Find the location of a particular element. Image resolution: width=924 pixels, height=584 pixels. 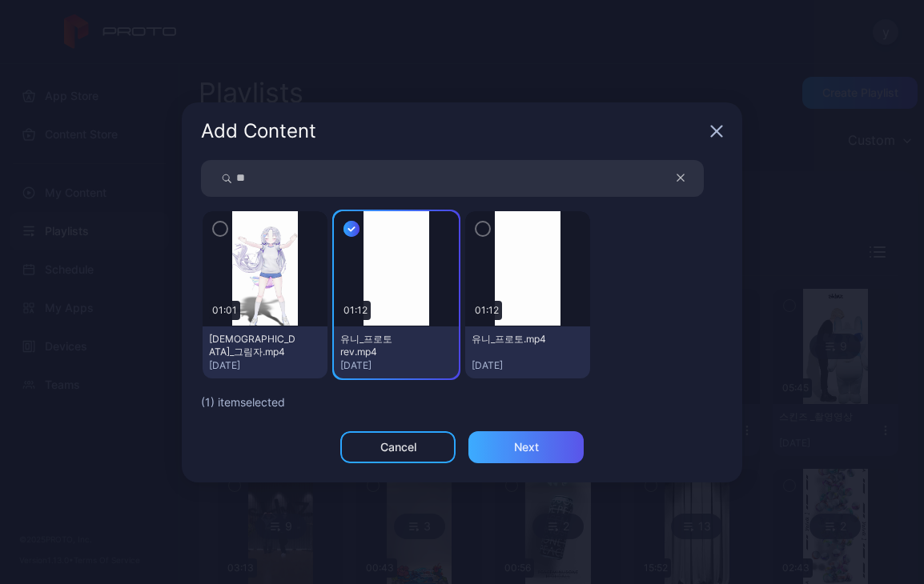

div: 유니_운동회_그림자.mp4 is located at coordinates (253, 345).